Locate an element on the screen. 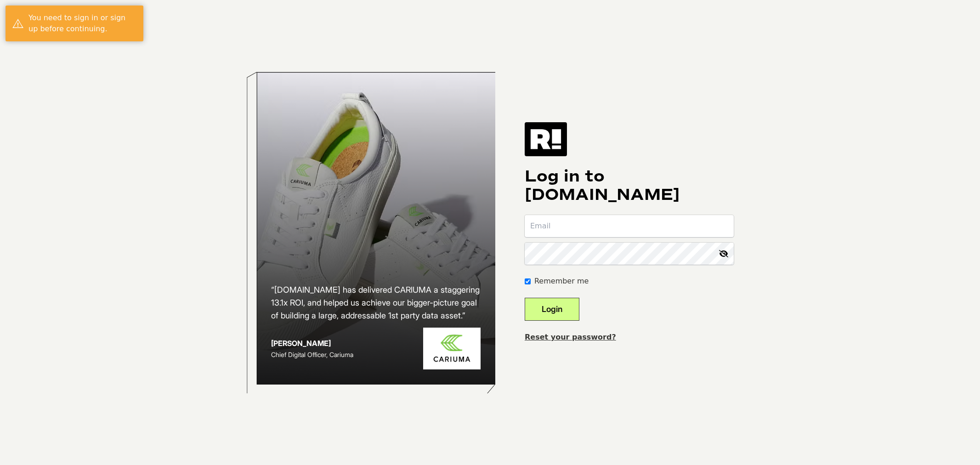  a: Reset your password? is located at coordinates (570, 337).